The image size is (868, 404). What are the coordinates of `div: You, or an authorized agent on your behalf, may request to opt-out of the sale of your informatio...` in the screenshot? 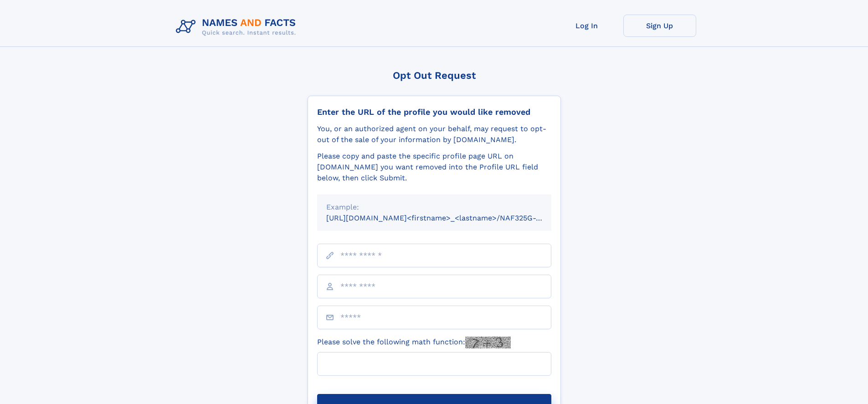 It's located at (434, 135).